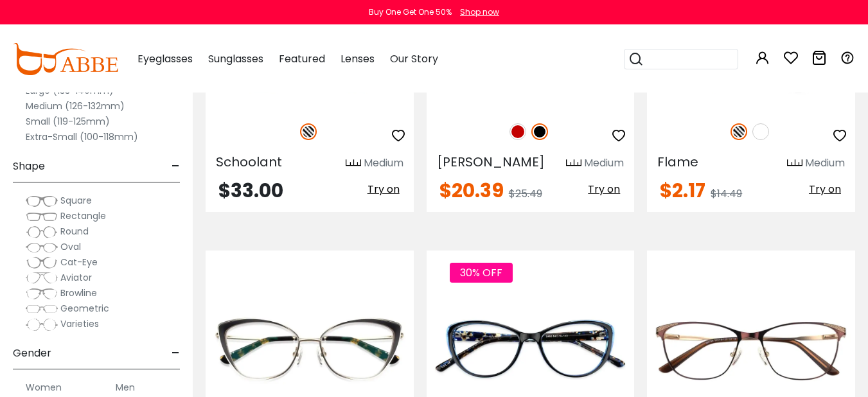 Image resolution: width=868 pixels, height=397 pixels. Describe the element at coordinates (479, 12) in the screenshot. I see `div: Shop now` at that location.